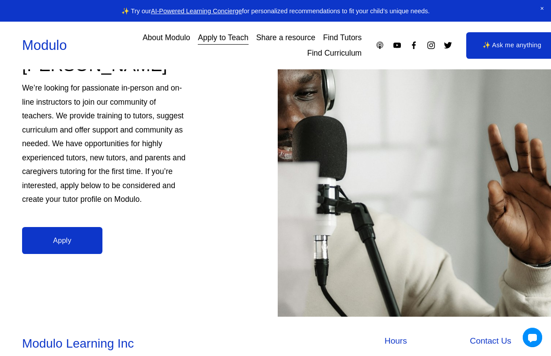  What do you see at coordinates (286, 38) in the screenshot?
I see `a: Share a resource` at bounding box center [286, 38].